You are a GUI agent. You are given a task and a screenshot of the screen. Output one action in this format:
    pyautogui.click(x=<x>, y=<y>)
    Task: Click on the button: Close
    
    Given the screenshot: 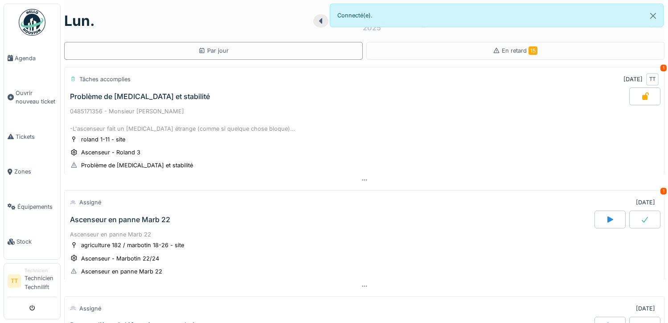 What is the action you would take?
    pyautogui.click(x=653, y=16)
    